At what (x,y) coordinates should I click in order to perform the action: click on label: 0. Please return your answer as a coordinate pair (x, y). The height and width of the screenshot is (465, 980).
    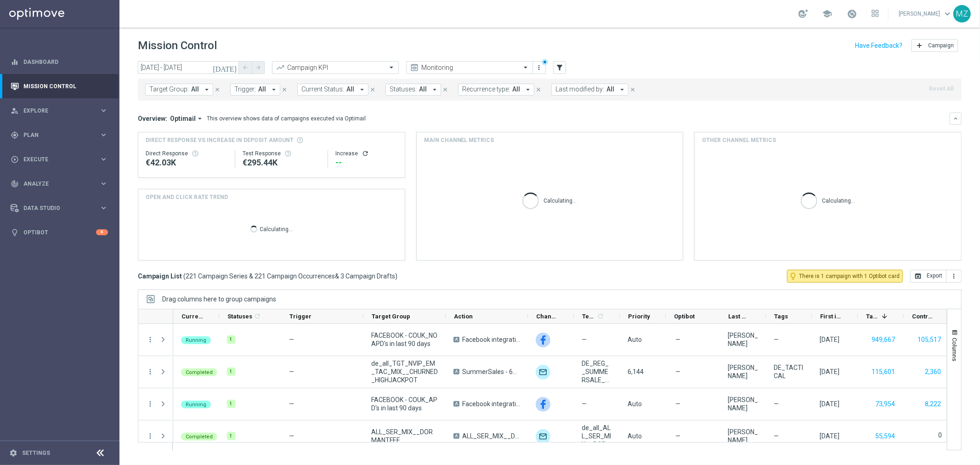
    Looking at the image, I should click on (939, 436).